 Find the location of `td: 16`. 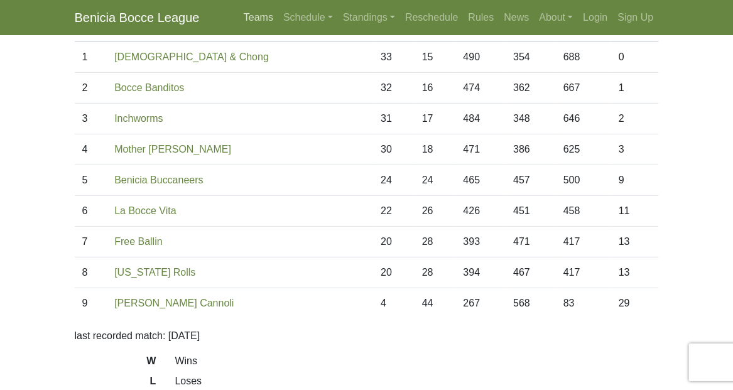

td: 16 is located at coordinates (435, 88).